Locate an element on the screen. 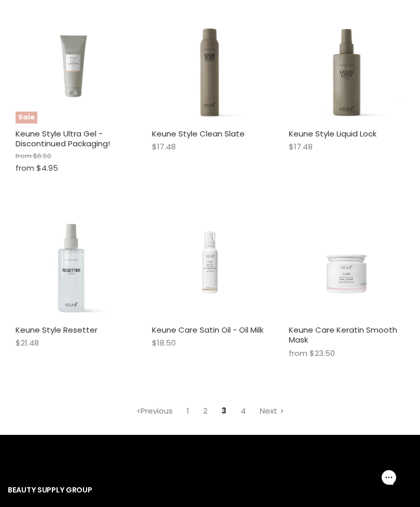 Image resolution: width=420 pixels, height=507 pixels. img: Keune Style Liquid Lock is located at coordinates (347, 65).